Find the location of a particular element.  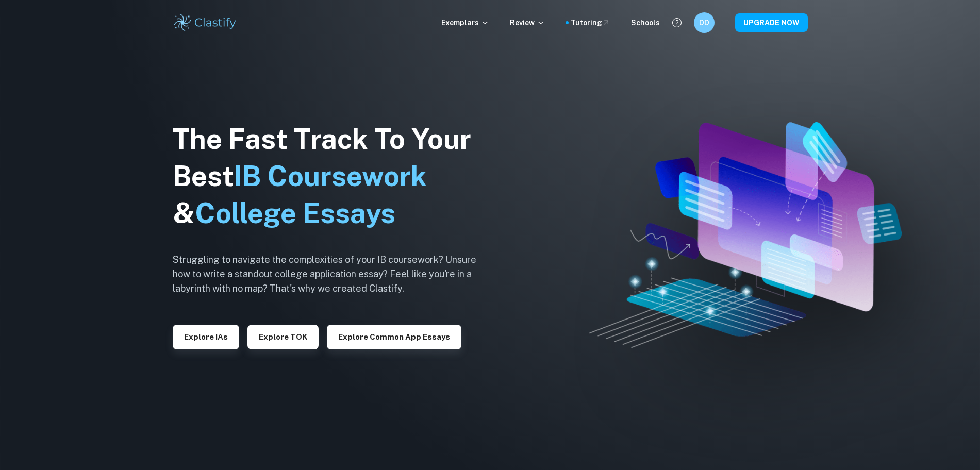

a: Explore Common App essays is located at coordinates (394, 336).